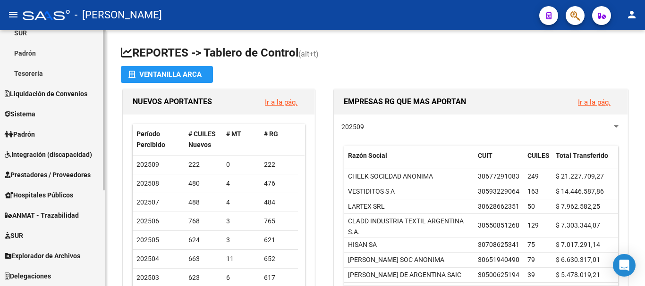 This screenshot has width=645, height=286. What do you see at coordinates (42, 256) in the screenshot?
I see `span: Explorador de Archivos` at bounding box center [42, 256].